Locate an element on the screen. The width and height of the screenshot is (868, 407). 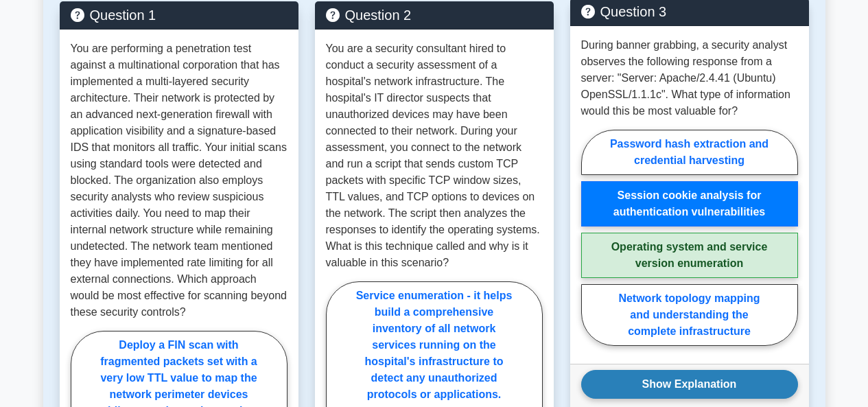
h5: Question 2 is located at coordinates (434, 15).